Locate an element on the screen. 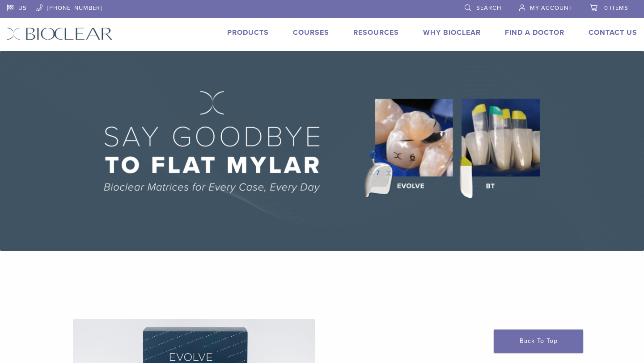  a: Products is located at coordinates (248, 33).